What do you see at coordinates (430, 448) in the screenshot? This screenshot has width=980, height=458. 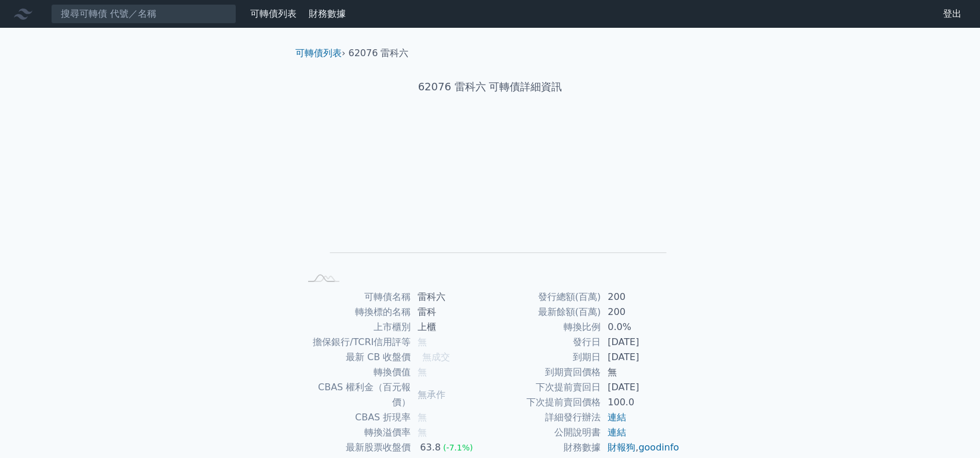 I see `div: 63.8` at bounding box center [430, 448].